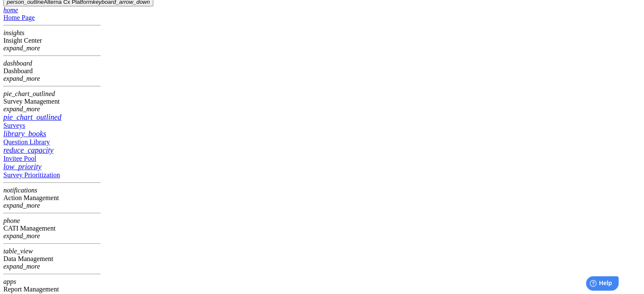 Image resolution: width=644 pixels, height=294 pixels. I want to click on div: Data Management, so click(52, 259).